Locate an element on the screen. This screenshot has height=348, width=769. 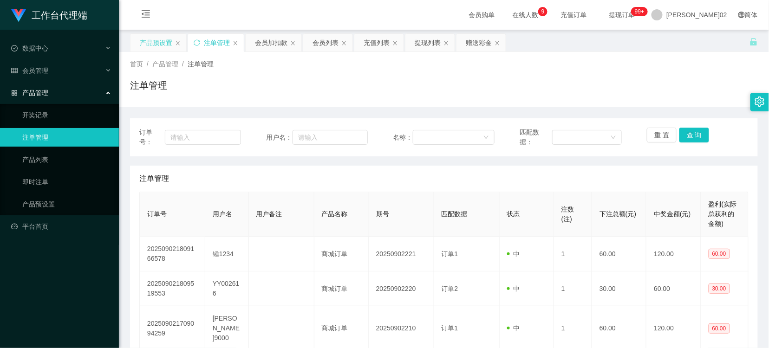
span: 盈利(实际总获利的金额) is located at coordinates (723, 214).